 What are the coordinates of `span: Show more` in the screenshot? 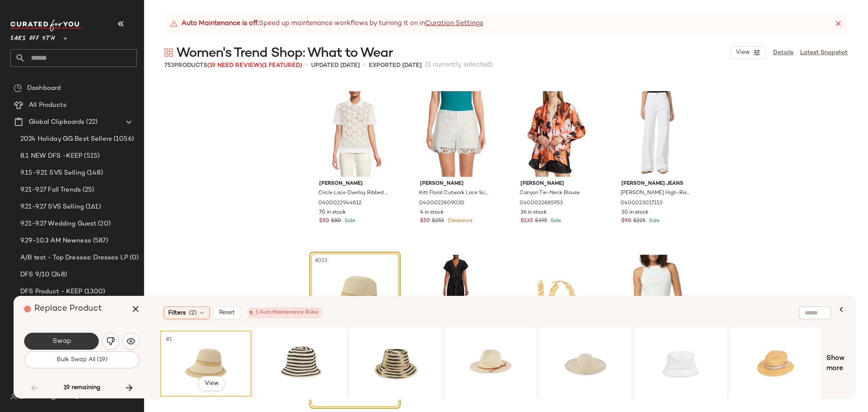 It's located at (836, 364).